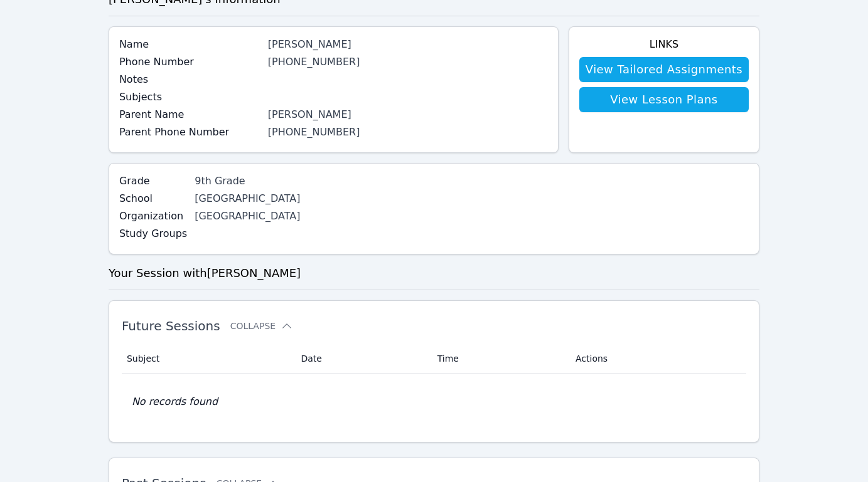  What do you see at coordinates (190, 79) in the screenshot?
I see `label: Notes` at bounding box center [190, 79].